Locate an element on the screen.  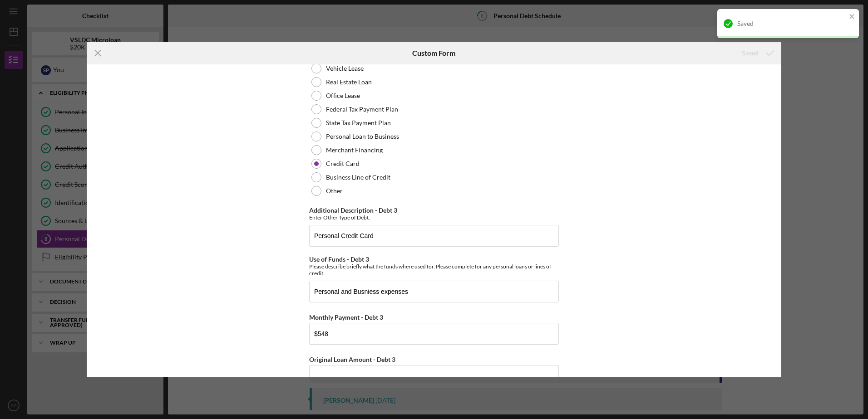
button: close is located at coordinates (852, 17).